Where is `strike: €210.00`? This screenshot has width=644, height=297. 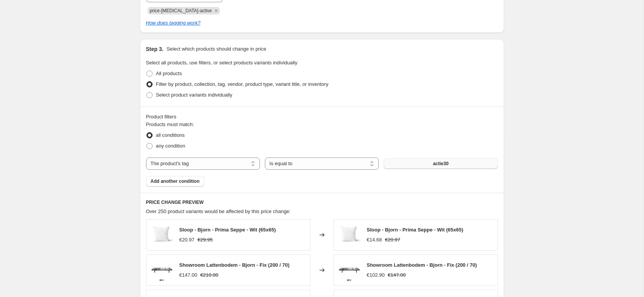 strike: €210.00 is located at coordinates (210, 275).